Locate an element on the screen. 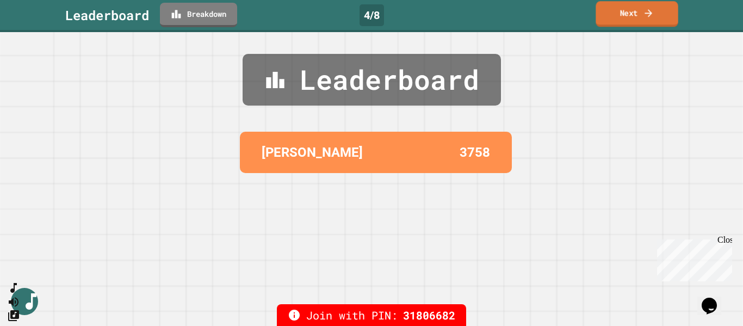 The image size is (743, 326). button: SpeedDial basic example is located at coordinates (14, 288).